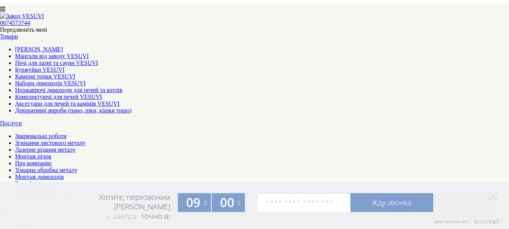 This screenshot has width=509, height=229. What do you see at coordinates (45, 76) in the screenshot?
I see `a: Камінні топки VESUVI` at bounding box center [45, 76].